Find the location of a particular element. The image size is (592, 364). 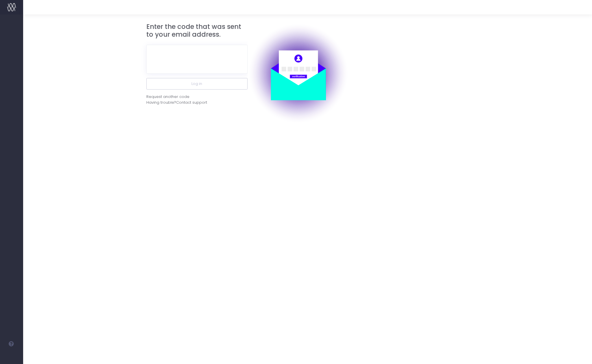

img: images/default_profile_image.png is located at coordinates (12, 357).